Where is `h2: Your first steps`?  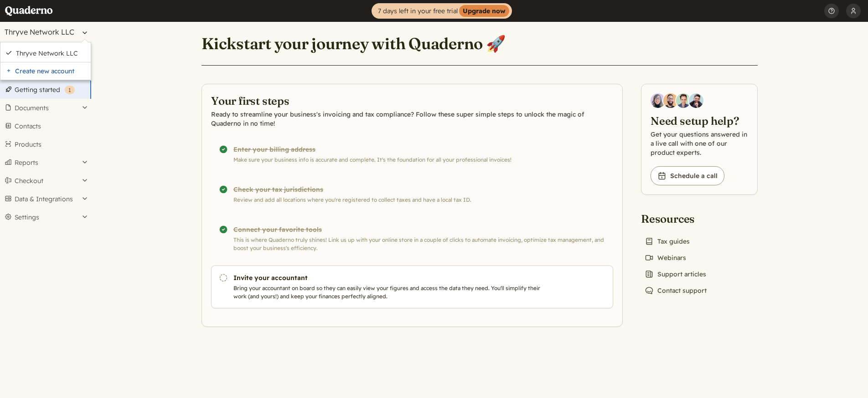
h2: Your first steps is located at coordinates (412, 101).